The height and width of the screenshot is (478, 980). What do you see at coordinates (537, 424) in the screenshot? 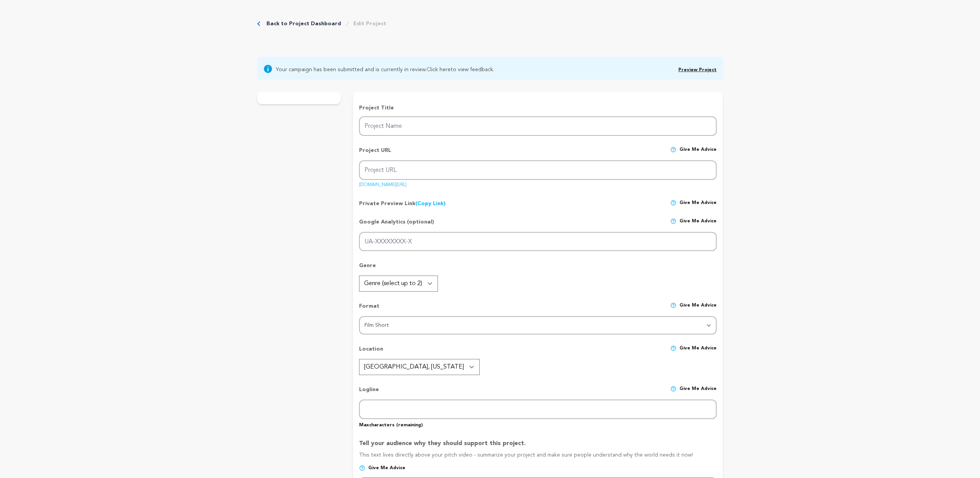
I see `p: Max characters ( remaining)` at bounding box center [537, 424].